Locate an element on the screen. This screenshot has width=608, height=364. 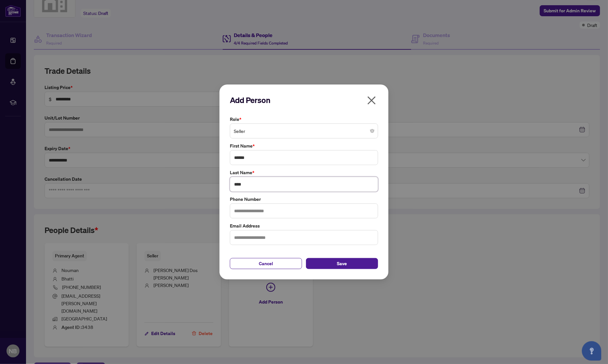
span: Cancel is located at coordinates (266, 264).